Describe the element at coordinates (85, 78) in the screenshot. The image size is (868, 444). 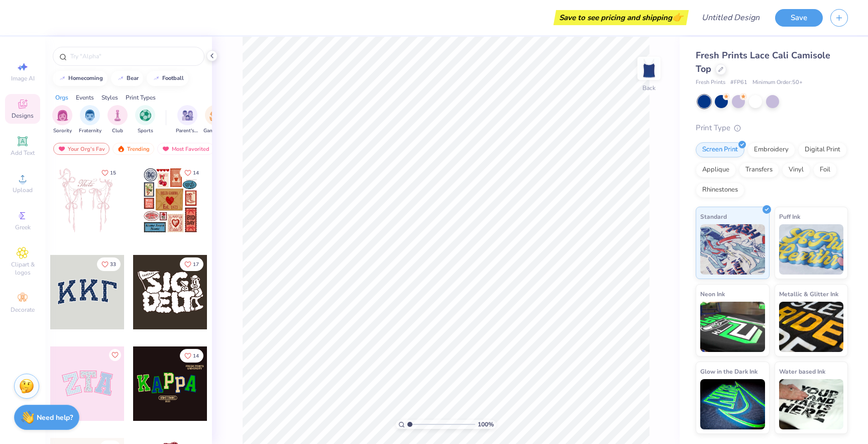
I see `div: homecoming` at that location.